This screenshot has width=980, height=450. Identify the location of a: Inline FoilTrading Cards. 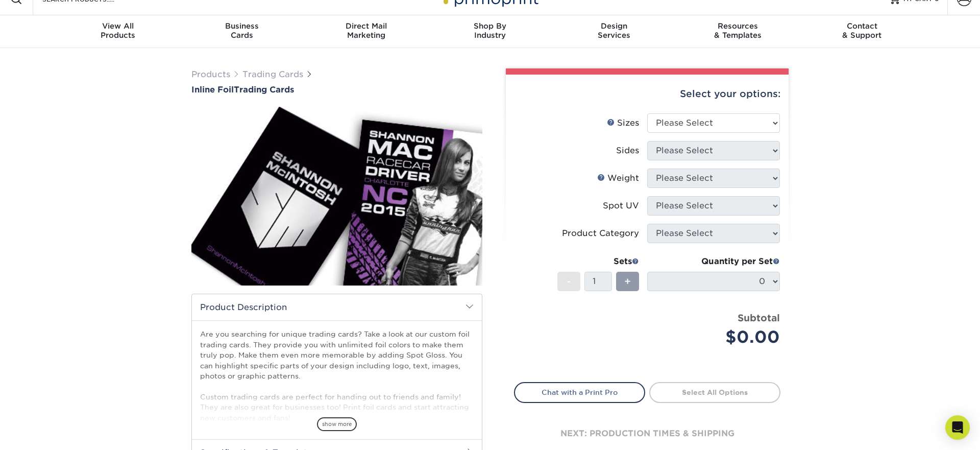
(337, 89).